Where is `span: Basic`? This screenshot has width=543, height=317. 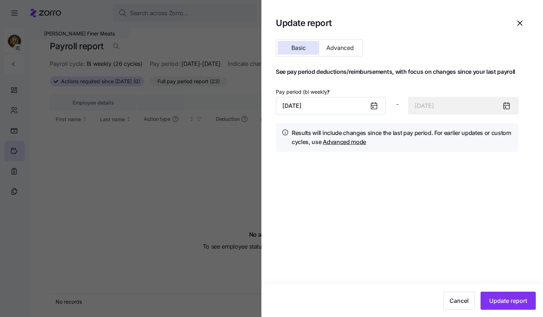 span: Basic is located at coordinates (299, 48).